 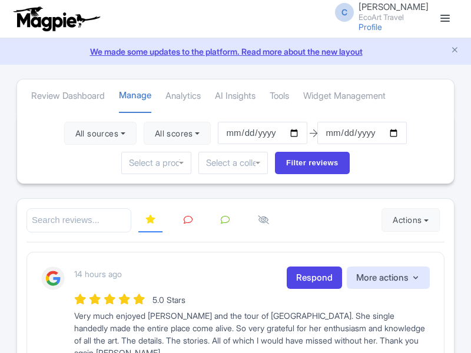 What do you see at coordinates (98, 274) in the screenshot?
I see `p: 14 hours ago` at bounding box center [98, 274].